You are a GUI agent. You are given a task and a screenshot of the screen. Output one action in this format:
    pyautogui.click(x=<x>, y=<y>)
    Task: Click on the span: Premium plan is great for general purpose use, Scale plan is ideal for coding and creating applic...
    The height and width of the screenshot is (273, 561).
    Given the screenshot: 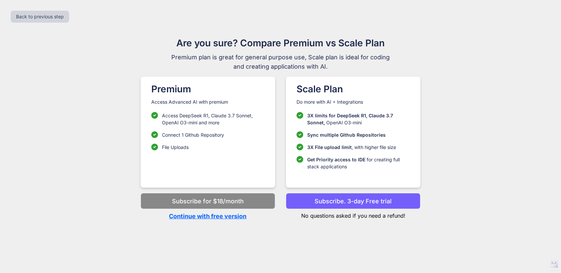 What is the action you would take?
    pyautogui.click(x=280, y=62)
    